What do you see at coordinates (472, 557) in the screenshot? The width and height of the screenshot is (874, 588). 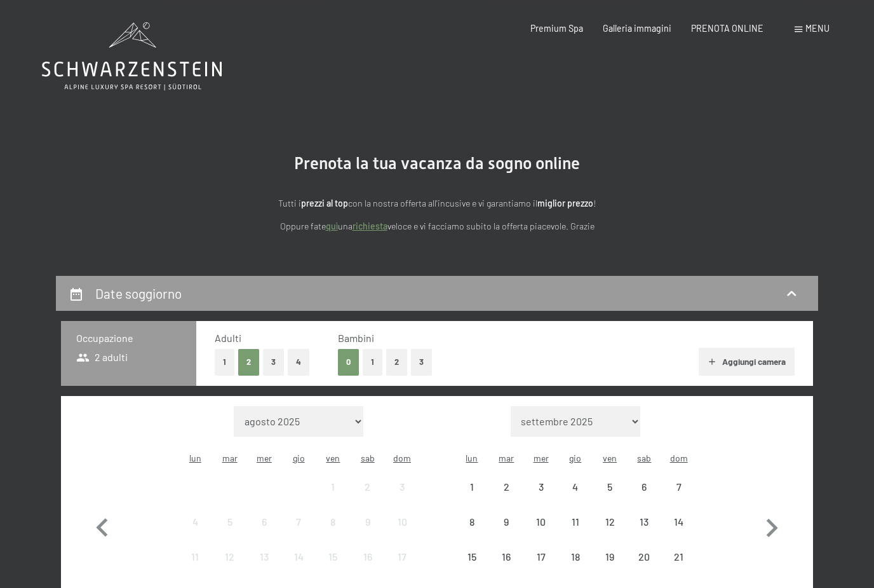 I see `div: Mon Sep 15 2025` at bounding box center [472, 557].